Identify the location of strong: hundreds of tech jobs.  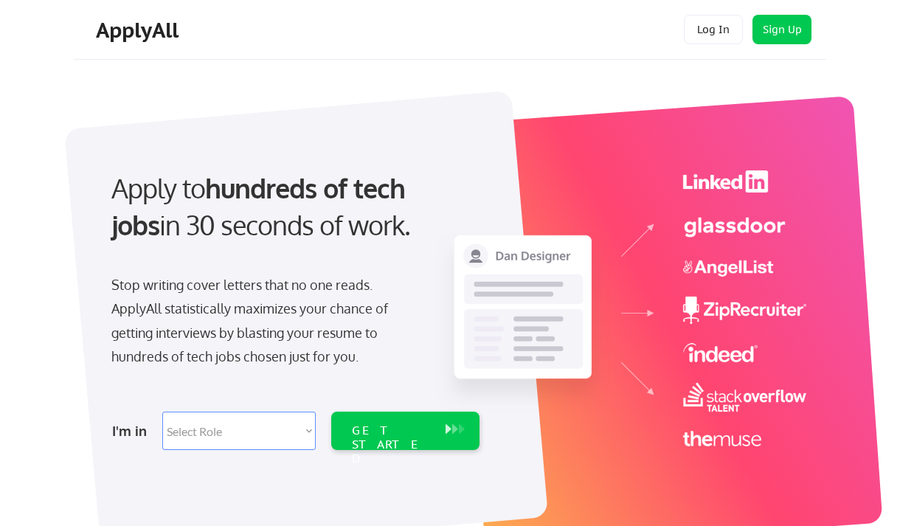
(261, 206).